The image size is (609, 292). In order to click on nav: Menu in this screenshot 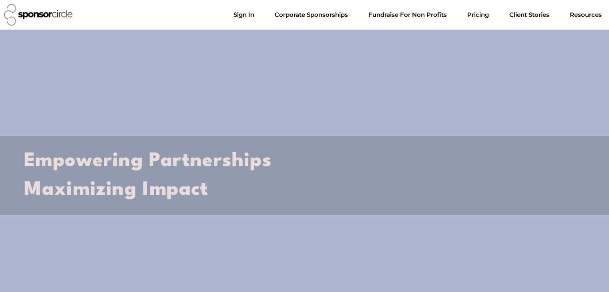, I will do `click(418, 15)`.